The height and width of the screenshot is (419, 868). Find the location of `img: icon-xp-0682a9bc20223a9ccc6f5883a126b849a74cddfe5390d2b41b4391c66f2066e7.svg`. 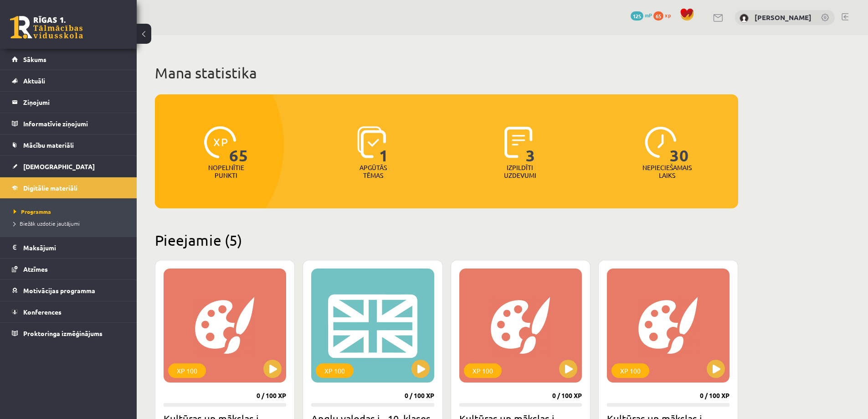

img: icon-xp-0682a9bc20223a9ccc6f5883a126b849a74cddfe5390d2b41b4391c66f2066e7.svg is located at coordinates (220, 143).